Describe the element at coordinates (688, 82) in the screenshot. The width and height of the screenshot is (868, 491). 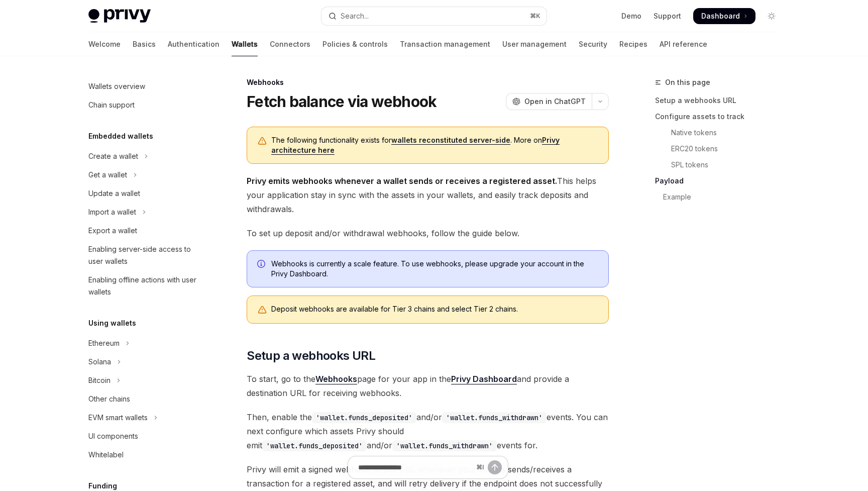
I see `span: On this page` at that location.